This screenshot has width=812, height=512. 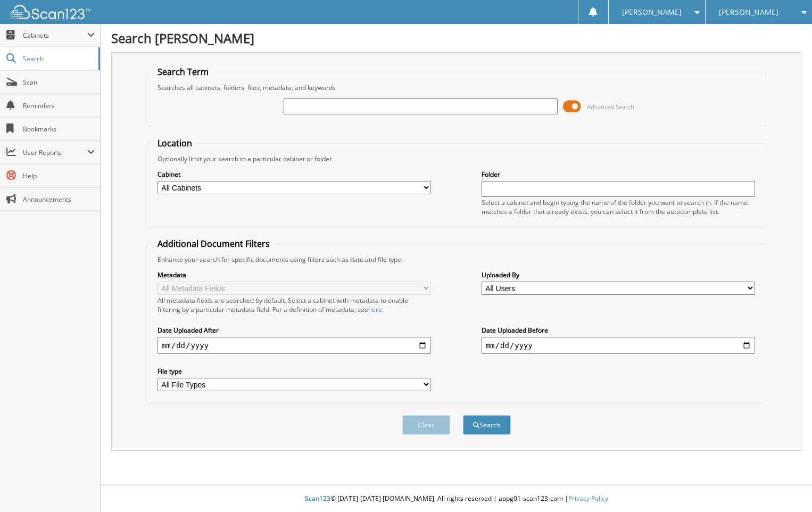 I want to click on span: Help, so click(x=58, y=176).